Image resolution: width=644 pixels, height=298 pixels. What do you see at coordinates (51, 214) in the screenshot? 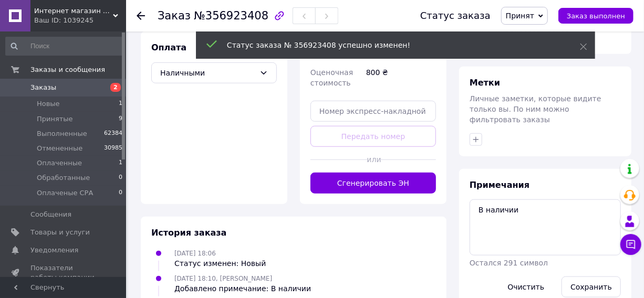
I see `span: Сообщения` at bounding box center [51, 214].